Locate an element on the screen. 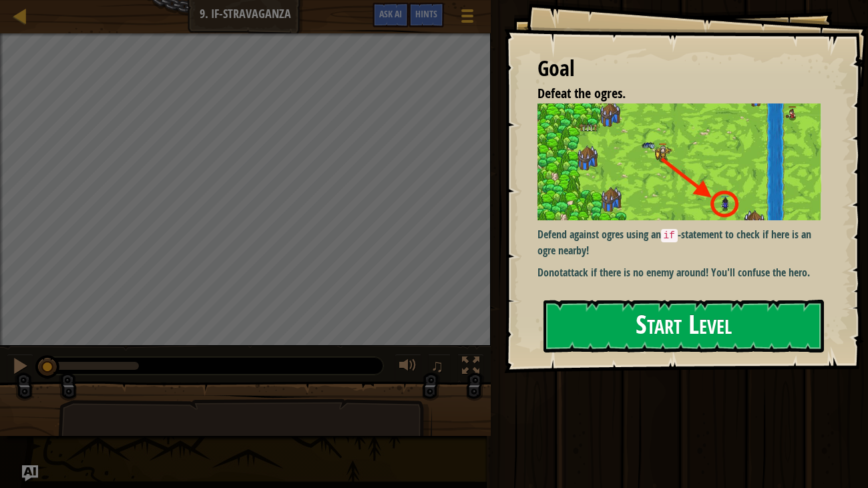 This screenshot has width=868, height=488. span: Defeat the ogres. is located at coordinates (582, 93).